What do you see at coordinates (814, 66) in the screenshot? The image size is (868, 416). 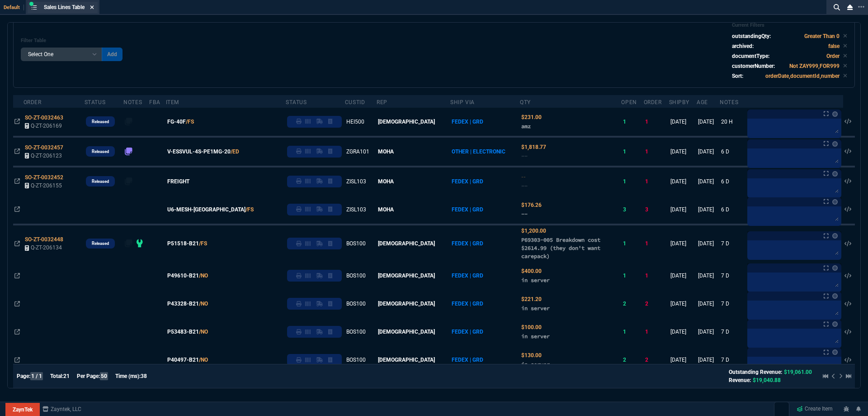 I see `code: Not ZAY999,FOR999` at bounding box center [814, 66].